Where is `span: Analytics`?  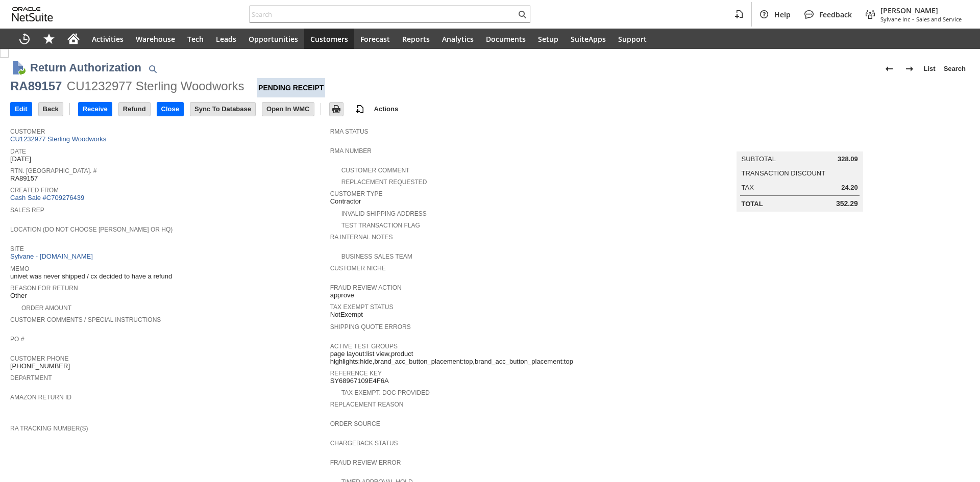 span: Analytics is located at coordinates (458, 39).